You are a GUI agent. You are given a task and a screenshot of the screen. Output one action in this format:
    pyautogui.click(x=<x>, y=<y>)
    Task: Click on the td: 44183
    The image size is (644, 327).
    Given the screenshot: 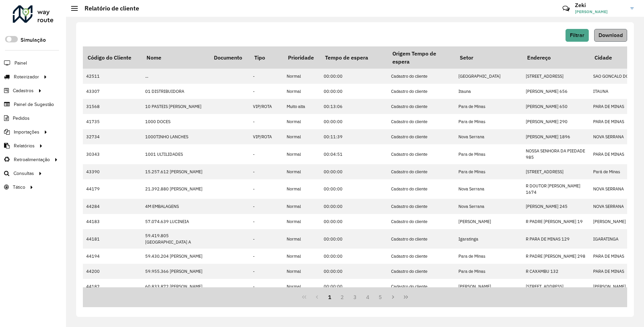 What is the action you would take?
    pyautogui.click(x=112, y=221)
    